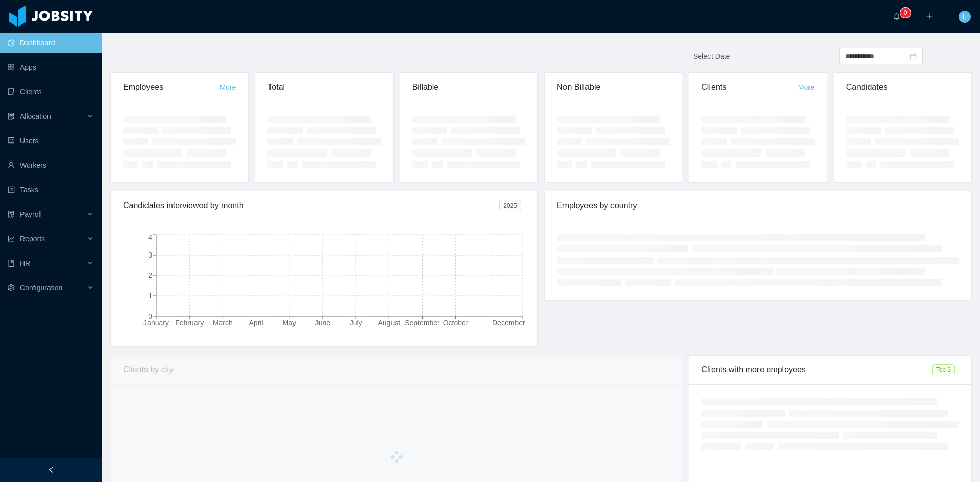  What do you see at coordinates (11, 263) in the screenshot?
I see `i: icon: book` at bounding box center [11, 263].